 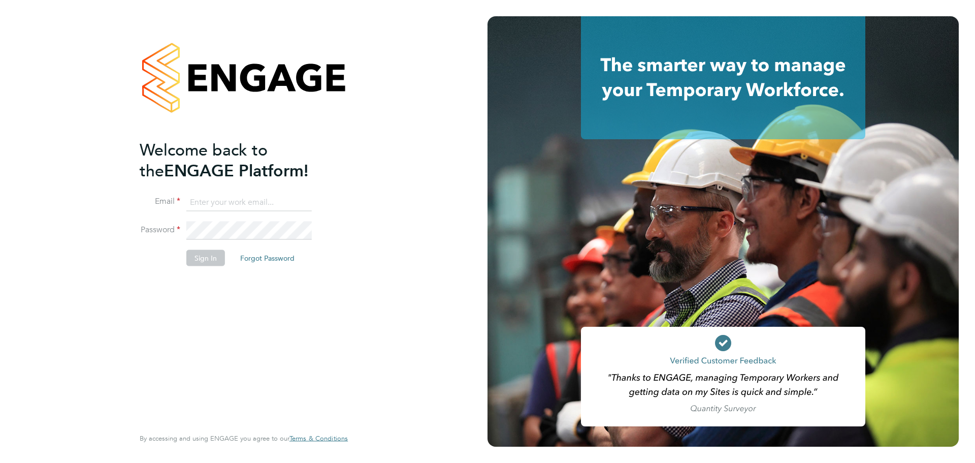 What do you see at coordinates (239, 160) in the screenshot?
I see `h2: ENGAGE Platform!` at bounding box center [239, 160].